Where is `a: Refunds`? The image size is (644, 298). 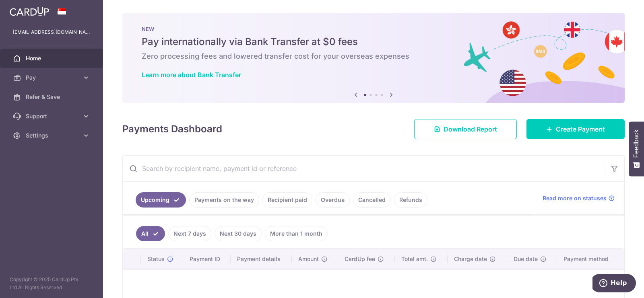 a: Refunds is located at coordinates (411, 200).